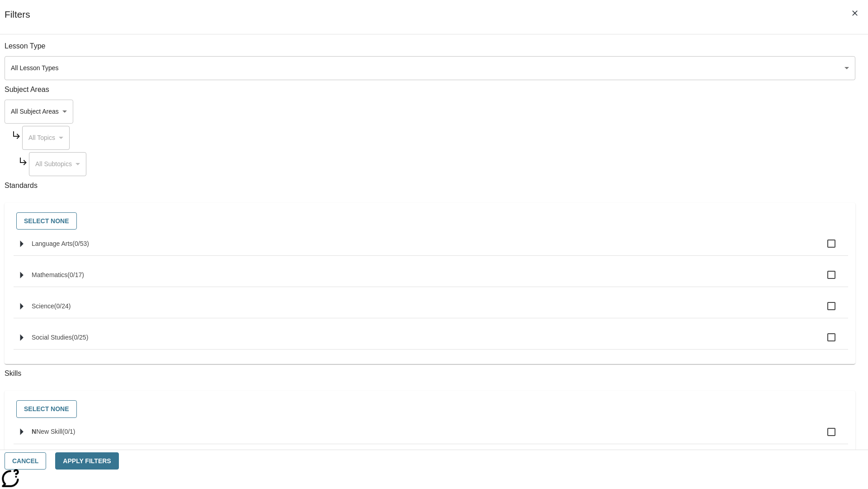 This screenshot has height=489, width=868. Describe the element at coordinates (431, 294) in the screenshot. I see `ul: Select standards` at that location.